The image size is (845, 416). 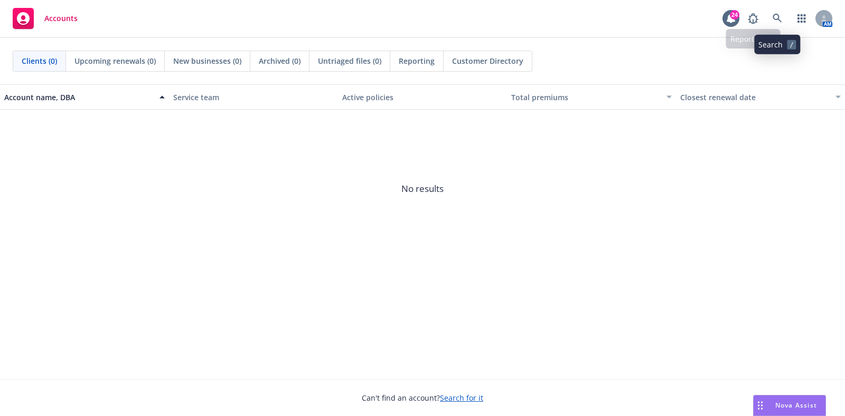 I want to click on span: Clients (0), so click(x=39, y=61).